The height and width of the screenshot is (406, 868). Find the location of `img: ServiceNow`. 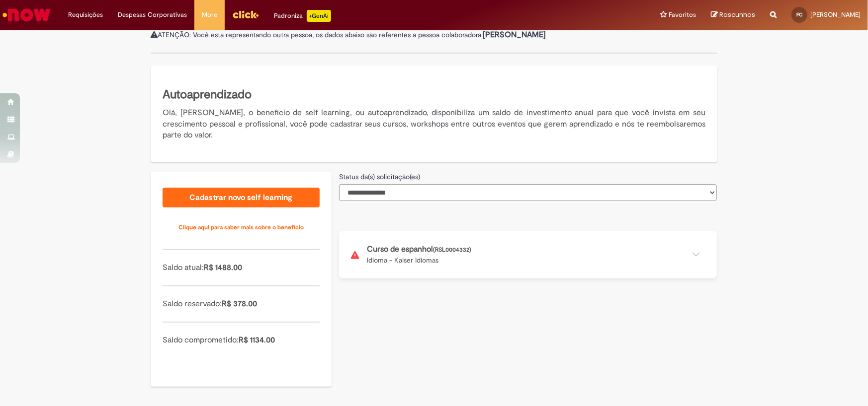

img: ServiceNow is located at coordinates (27, 15).